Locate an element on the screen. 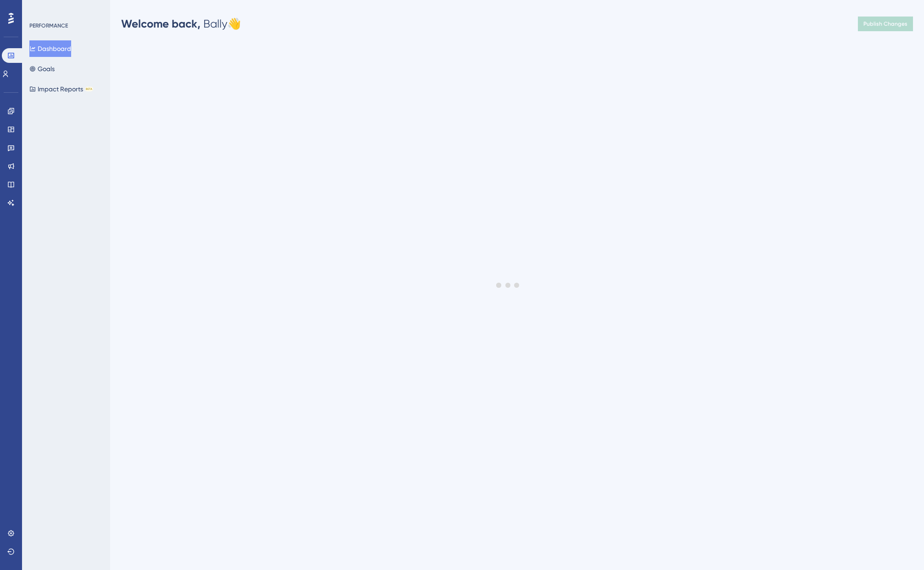  div: Bally 👋 is located at coordinates (181, 24).